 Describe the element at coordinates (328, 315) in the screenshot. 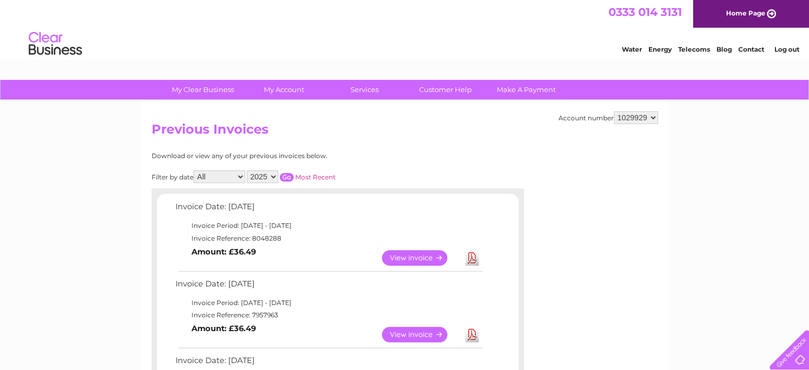

I see `td: Invoice Reference: 7957963` at that location.